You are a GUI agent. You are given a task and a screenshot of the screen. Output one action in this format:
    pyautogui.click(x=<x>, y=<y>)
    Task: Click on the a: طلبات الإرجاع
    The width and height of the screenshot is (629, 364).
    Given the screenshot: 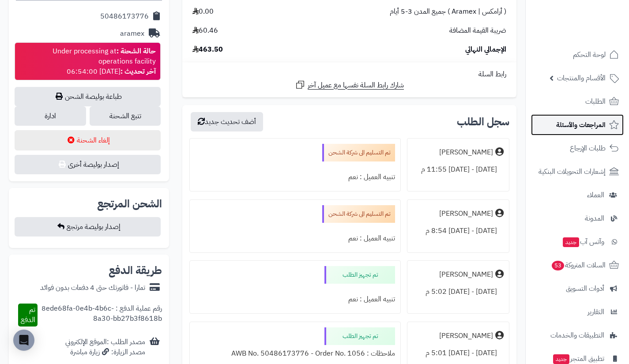 What is the action you would take?
    pyautogui.click(x=578, y=148)
    